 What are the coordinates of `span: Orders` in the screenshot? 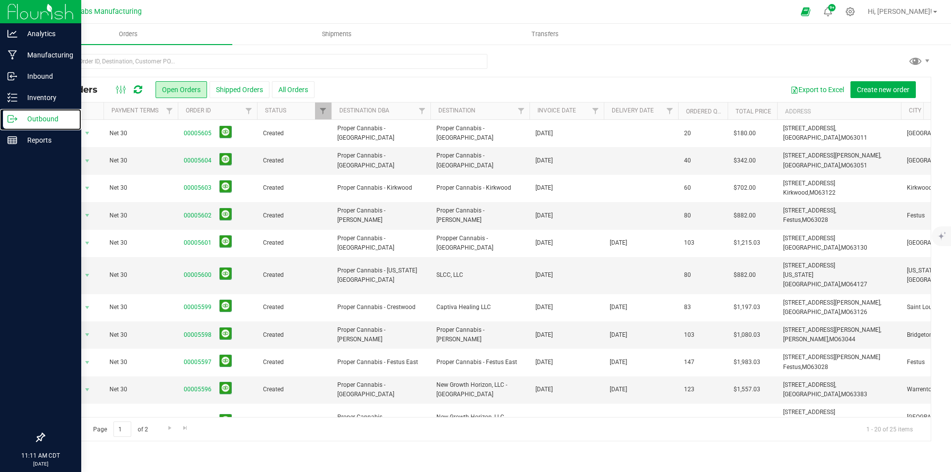 It's located at (128, 34).